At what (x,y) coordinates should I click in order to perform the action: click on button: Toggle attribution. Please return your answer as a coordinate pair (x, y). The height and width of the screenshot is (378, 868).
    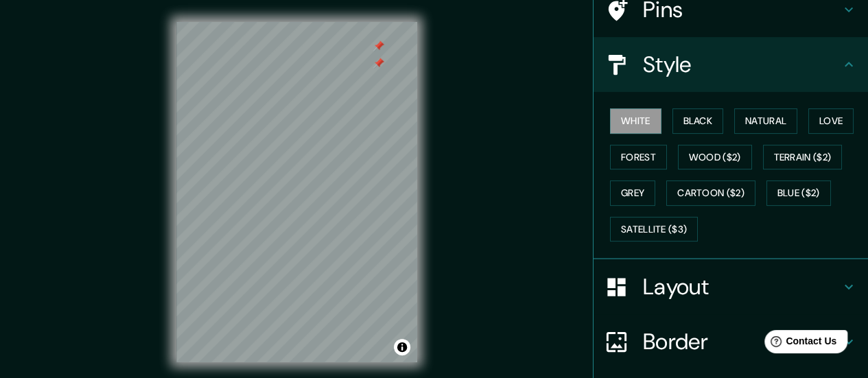
    Looking at the image, I should click on (402, 347).